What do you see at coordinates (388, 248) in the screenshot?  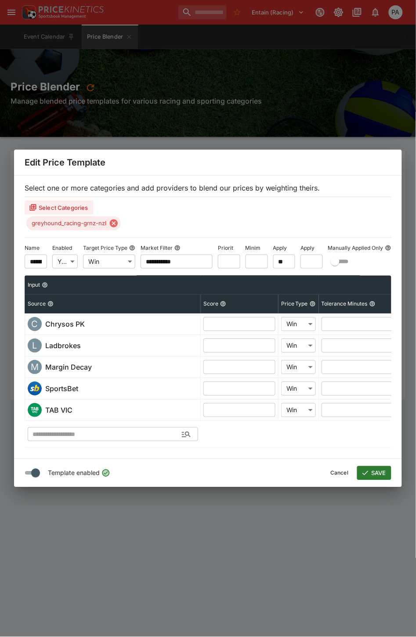 I see `button: Manually Applied Only` at bounding box center [388, 248].